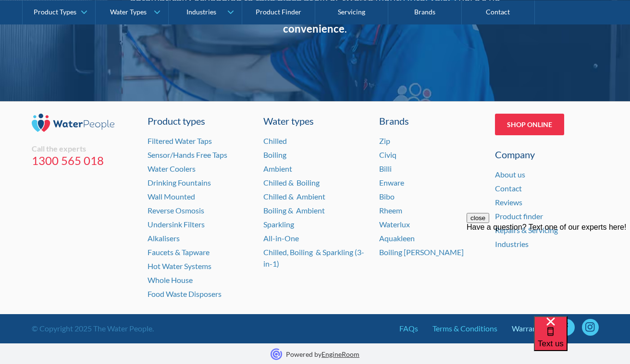 This screenshot has height=364, width=630. I want to click on div: Product Types, so click(55, 12).